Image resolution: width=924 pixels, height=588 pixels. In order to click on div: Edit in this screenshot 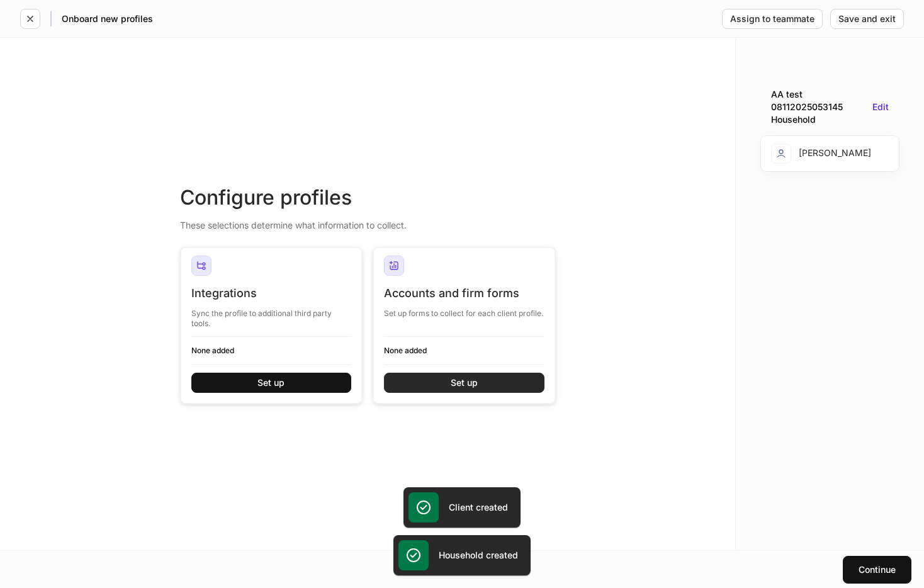, I will do `click(881, 107)`.